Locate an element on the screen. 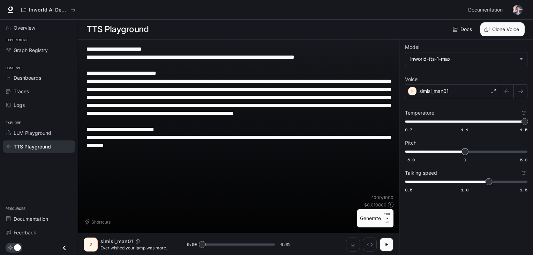 The width and height of the screenshot is (533, 255). a: Graph Registry is located at coordinates (39, 50).